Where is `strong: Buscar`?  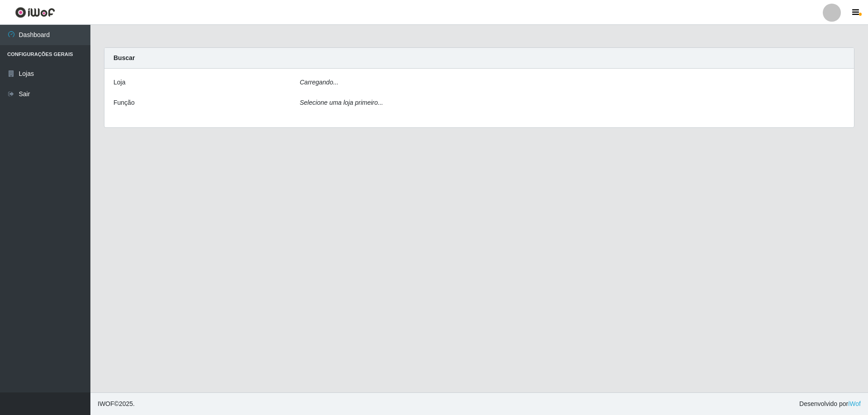 strong: Buscar is located at coordinates (124, 58).